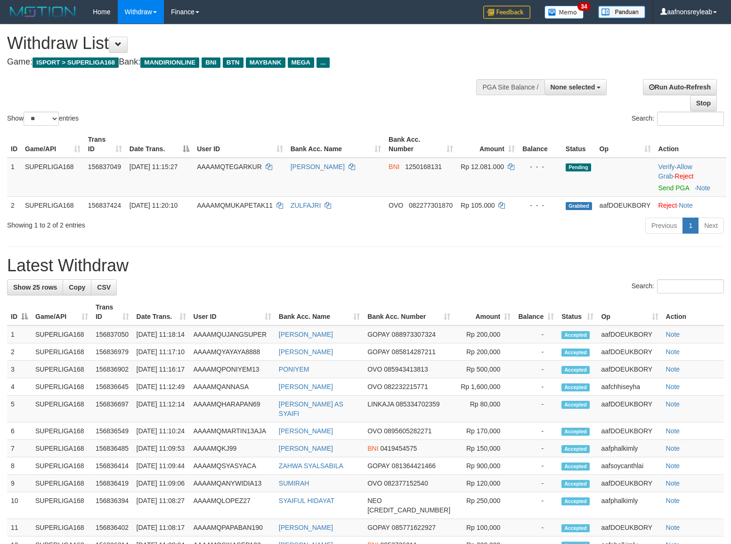 This screenshot has width=731, height=544. I want to click on td: 5, so click(19, 409).